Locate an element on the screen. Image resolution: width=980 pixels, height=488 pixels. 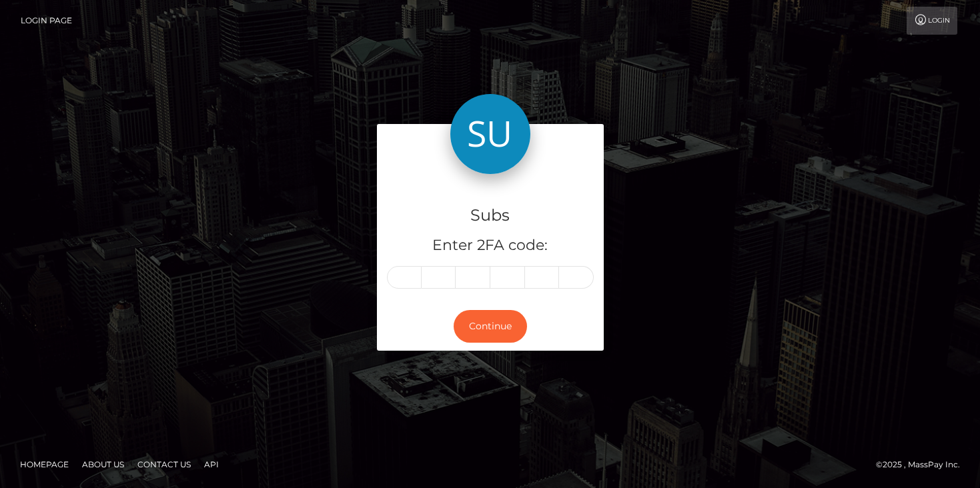
img: Subs is located at coordinates (490, 134).